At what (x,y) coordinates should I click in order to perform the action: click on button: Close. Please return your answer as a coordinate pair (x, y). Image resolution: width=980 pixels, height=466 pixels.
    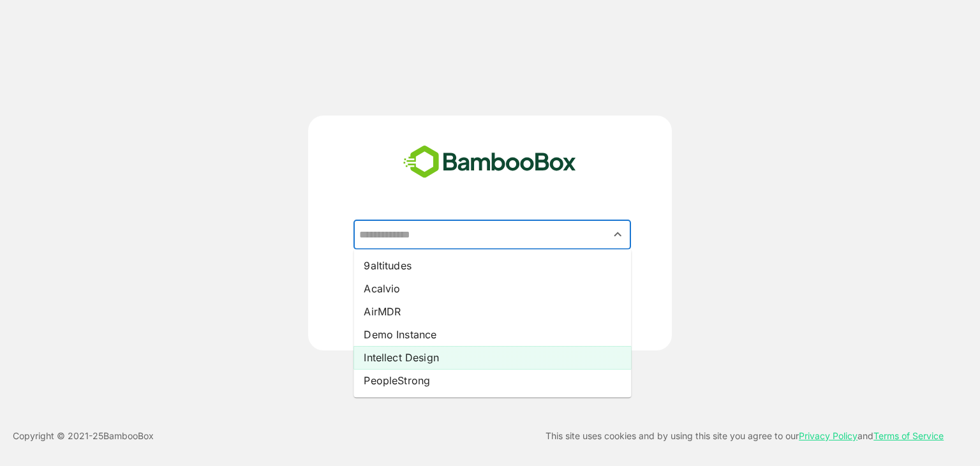
    Looking at the image, I should click on (618, 234).